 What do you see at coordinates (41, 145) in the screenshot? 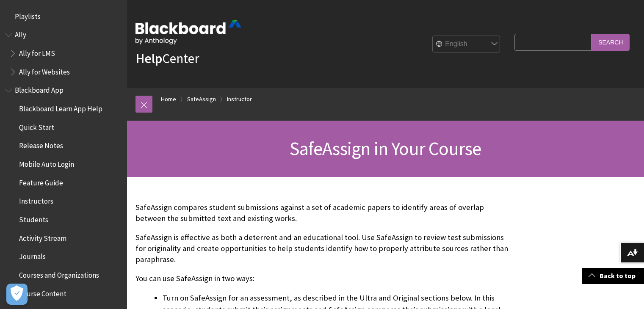
I see `span: Release Notes` at bounding box center [41, 145].